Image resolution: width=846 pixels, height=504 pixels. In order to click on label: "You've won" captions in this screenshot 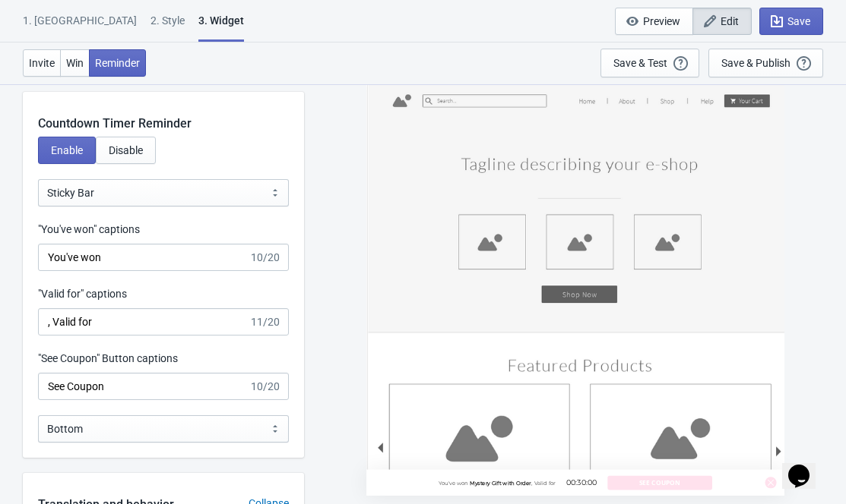, I will do `click(89, 229)`.